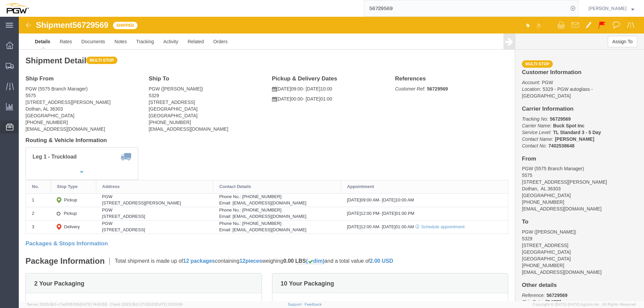 The height and width of the screenshot is (308, 644). What do you see at coordinates (607, 8) in the screenshot?
I see `span: Phillip Thornton` at bounding box center [607, 8].